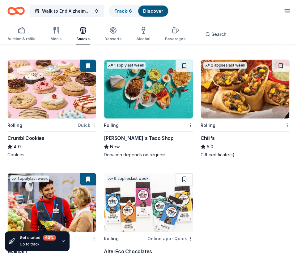 This screenshot has width=297, height=256. I want to click on button: Beverages, so click(175, 34).